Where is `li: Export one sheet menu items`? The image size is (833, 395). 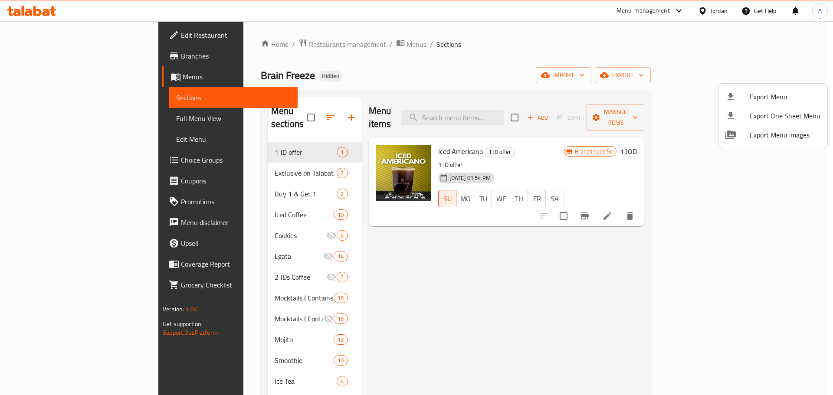
li: Export one sheet menu items is located at coordinates (773, 116).